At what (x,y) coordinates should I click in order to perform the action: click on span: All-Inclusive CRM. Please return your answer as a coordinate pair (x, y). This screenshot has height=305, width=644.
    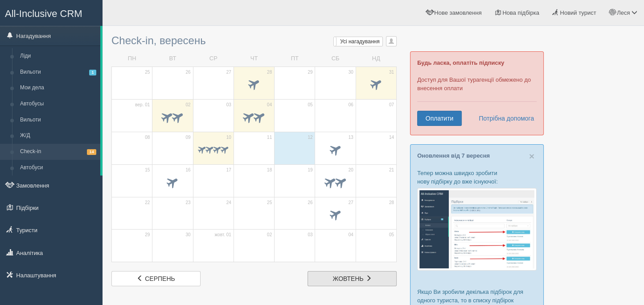
    Looking at the image, I should click on (44, 13).